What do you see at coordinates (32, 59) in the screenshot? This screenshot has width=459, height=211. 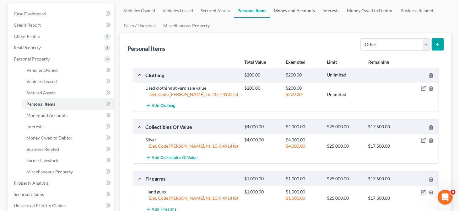 I see `span: Personal Property` at bounding box center [32, 59].